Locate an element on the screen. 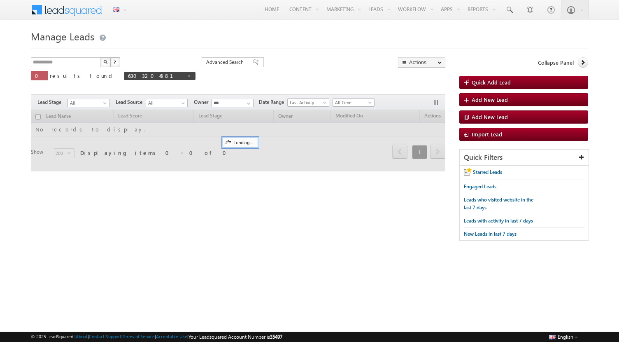 This screenshot has width=619, height=342. span: Engaged Leads is located at coordinates (480, 186).